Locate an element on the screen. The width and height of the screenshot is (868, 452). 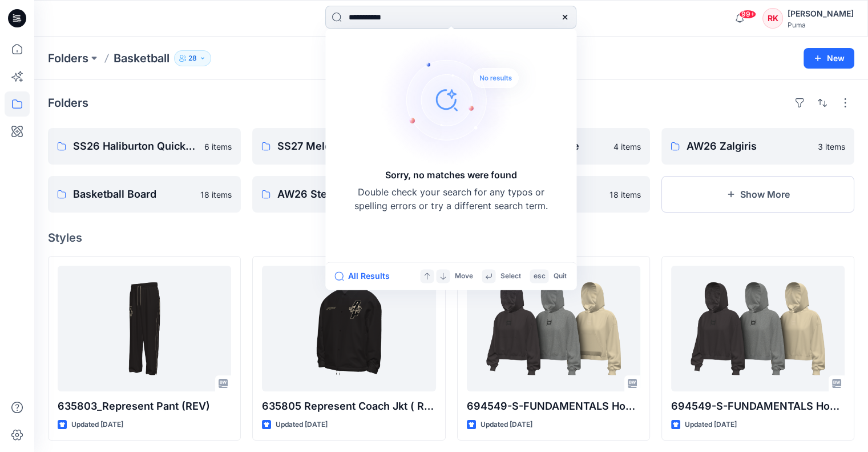
a: 694549-S-FUNDAMENTALS Hoodie FL W with pocket is located at coordinates (553, 329).